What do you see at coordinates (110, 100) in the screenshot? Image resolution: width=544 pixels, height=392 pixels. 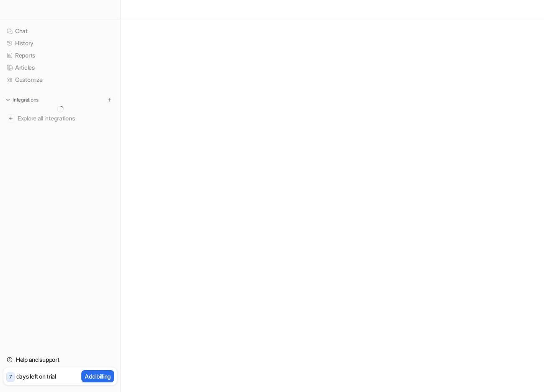 I see `img: menu_add.svg` at bounding box center [110, 100].